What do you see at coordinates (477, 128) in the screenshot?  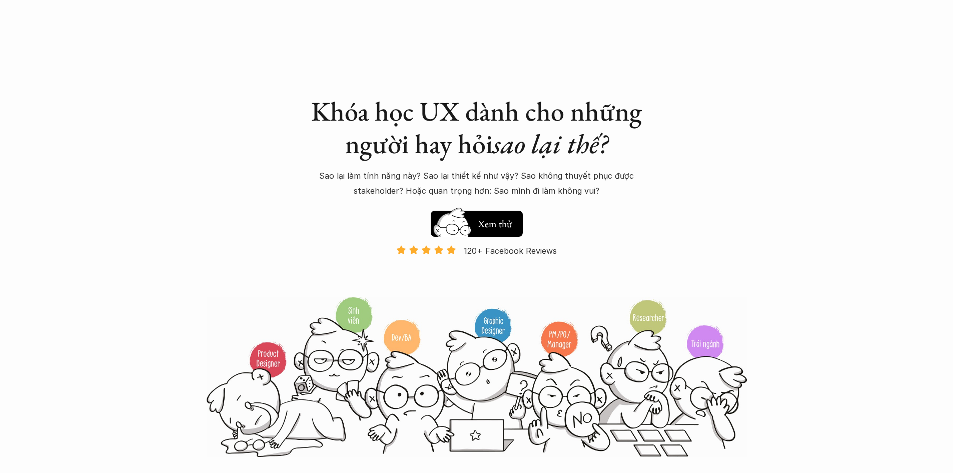 I see `h1: Khóa học UX dành cho những người hay hỏi` at bounding box center [477, 128].